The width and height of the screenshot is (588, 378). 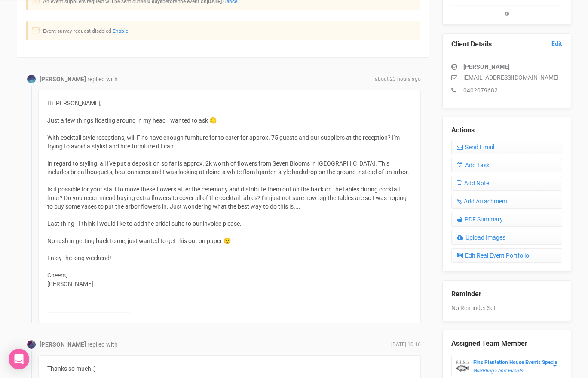 I want to click on button: Fins Plantation House Events Specialists Weddings and Events, so click(x=506, y=366).